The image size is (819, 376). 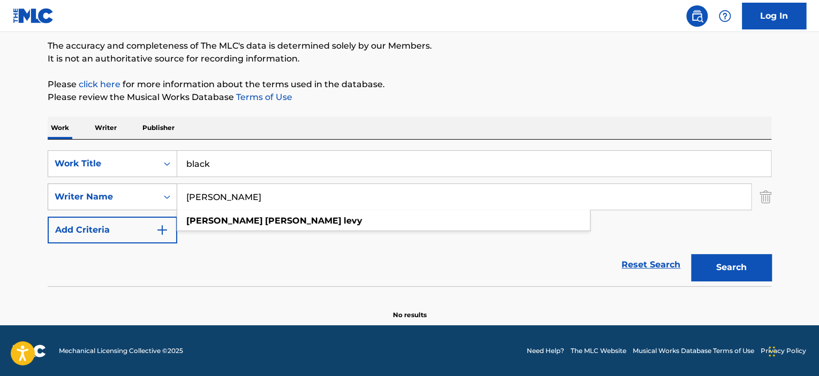 What do you see at coordinates (693, 351) in the screenshot?
I see `a: Musical Works Database Terms of Use` at bounding box center [693, 351].